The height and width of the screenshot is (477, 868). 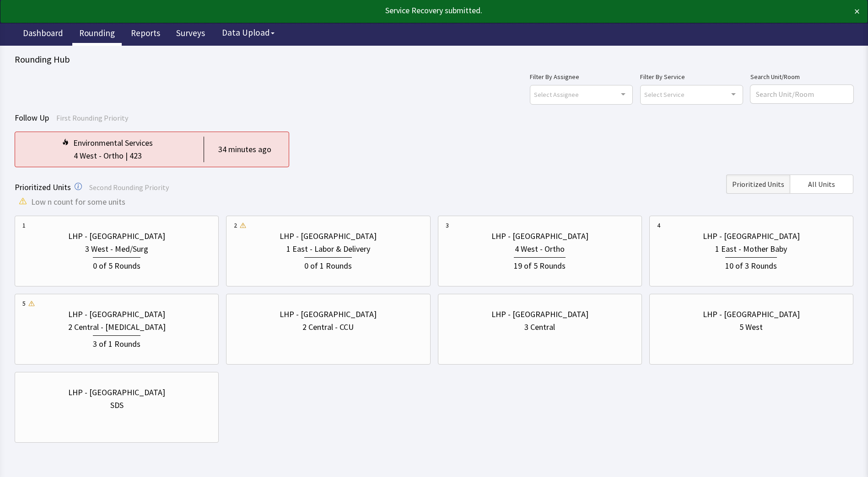 I want to click on span: Select Assignee, so click(x=557, y=94).